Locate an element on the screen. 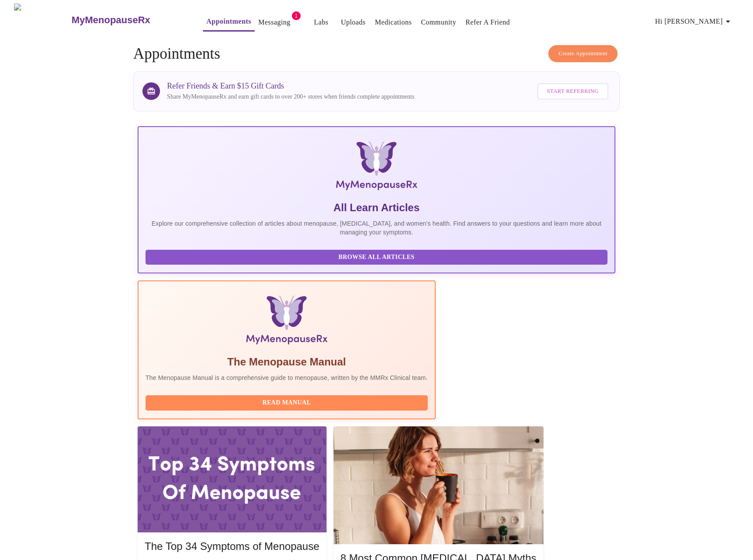 The width and height of the screenshot is (753, 560). a: Medications is located at coordinates (393, 22).